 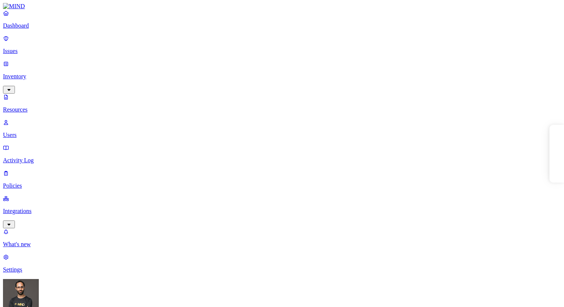 What do you see at coordinates (282, 211) in the screenshot?
I see `p: Integrations` at bounding box center [282, 211].